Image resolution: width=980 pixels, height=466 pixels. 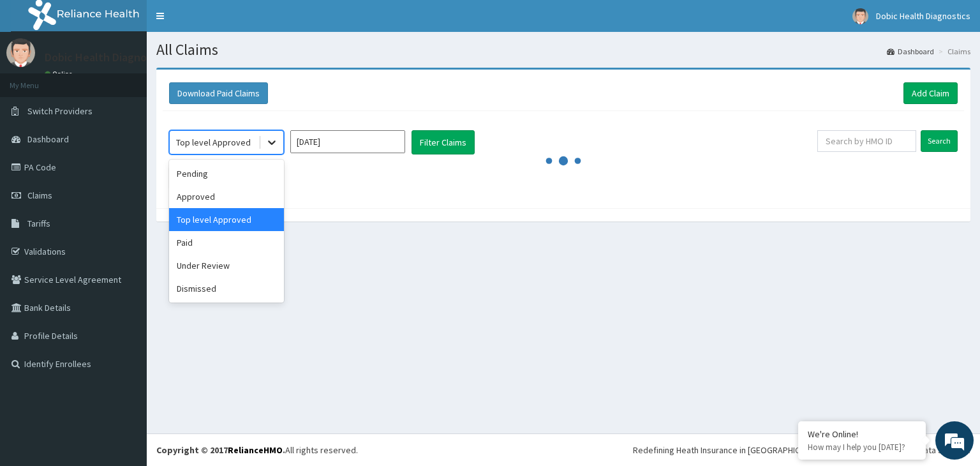 What do you see at coordinates (39, 223) in the screenshot?
I see `span: Tariffs` at bounding box center [39, 223].